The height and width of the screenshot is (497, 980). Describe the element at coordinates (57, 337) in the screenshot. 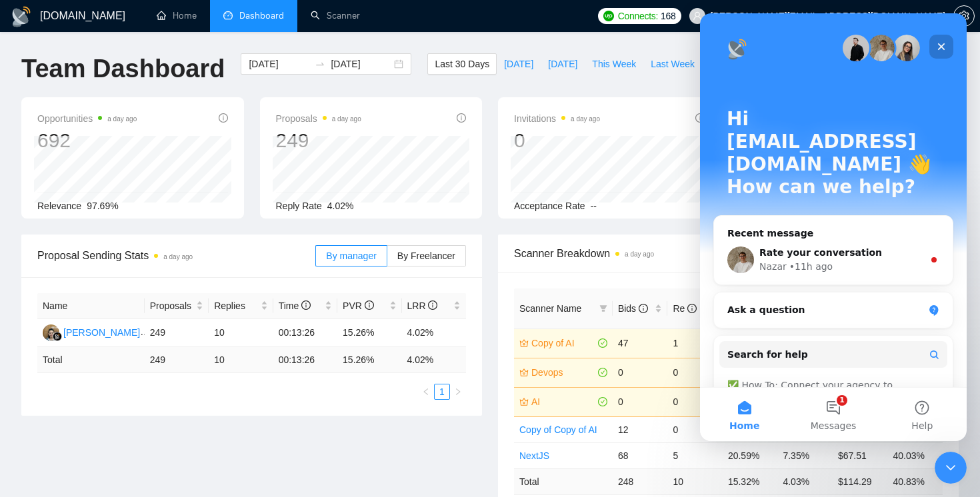

I see `img: gigradar-bm.png` at that location.